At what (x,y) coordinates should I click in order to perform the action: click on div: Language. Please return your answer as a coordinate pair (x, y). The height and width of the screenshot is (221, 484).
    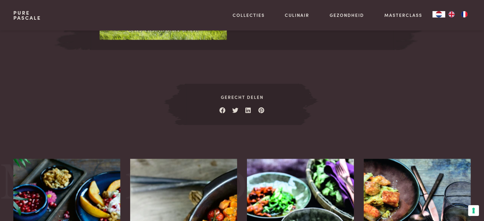
    Looking at the image, I should click on (439, 14).